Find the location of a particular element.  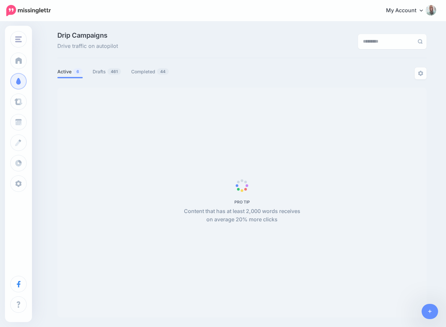

span: 44 is located at coordinates (163, 71).